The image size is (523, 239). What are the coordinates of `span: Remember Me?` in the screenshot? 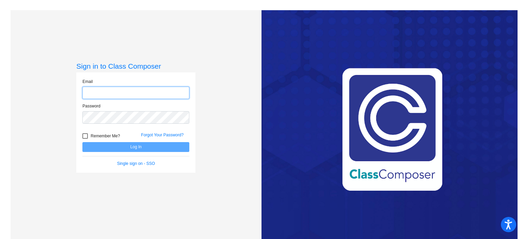 It's located at (105, 136).